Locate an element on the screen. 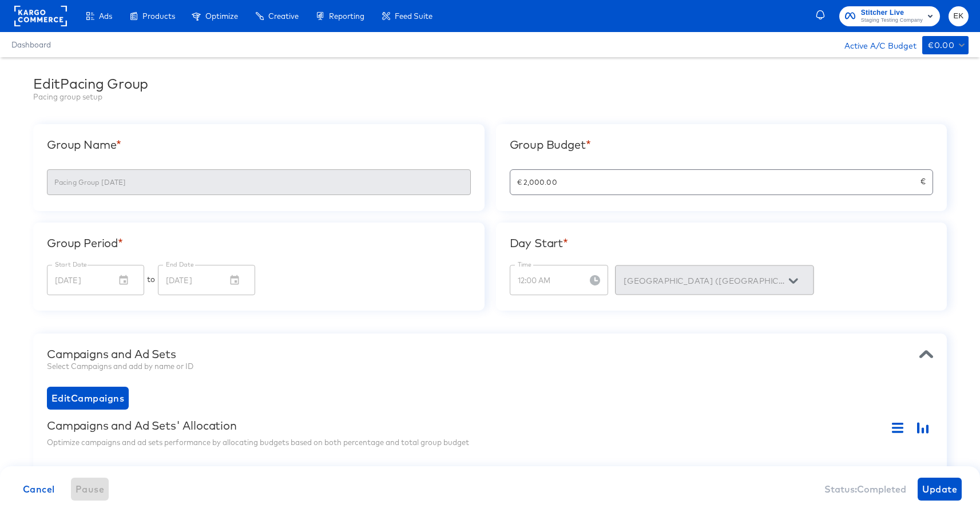  div: €0.00 is located at coordinates (941, 45).